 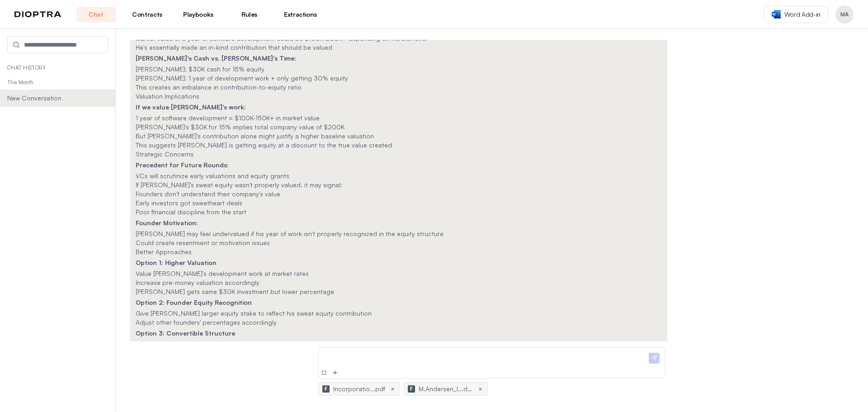 What do you see at coordinates (359, 389) in the screenshot?
I see `span: Incorporatio...pdf` at bounding box center [359, 389].